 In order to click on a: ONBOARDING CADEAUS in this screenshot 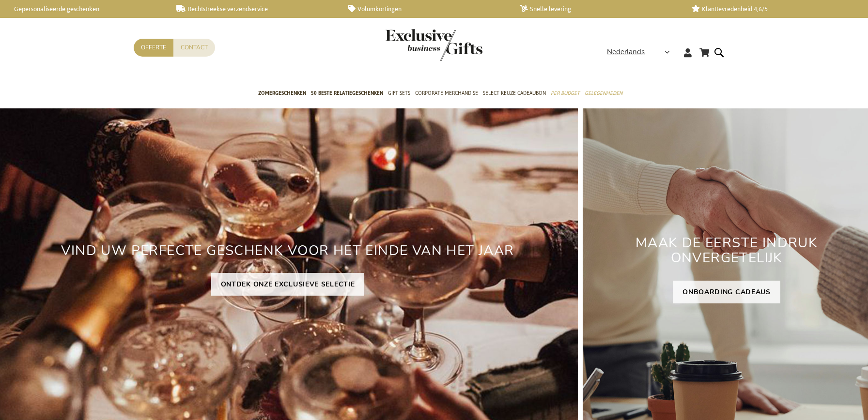, I will do `click(727, 292)`.